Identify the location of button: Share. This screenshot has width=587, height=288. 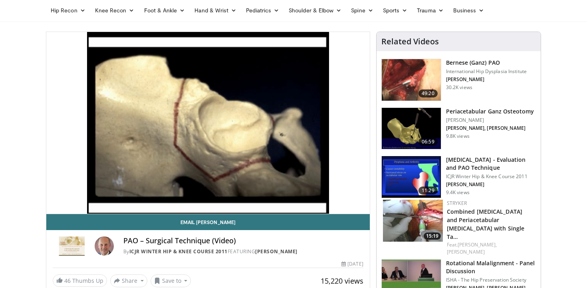
(128, 281).